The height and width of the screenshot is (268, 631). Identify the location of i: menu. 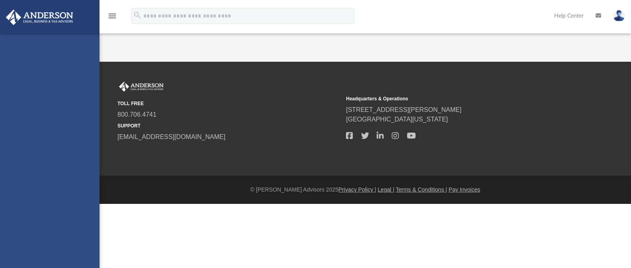
(112, 16).